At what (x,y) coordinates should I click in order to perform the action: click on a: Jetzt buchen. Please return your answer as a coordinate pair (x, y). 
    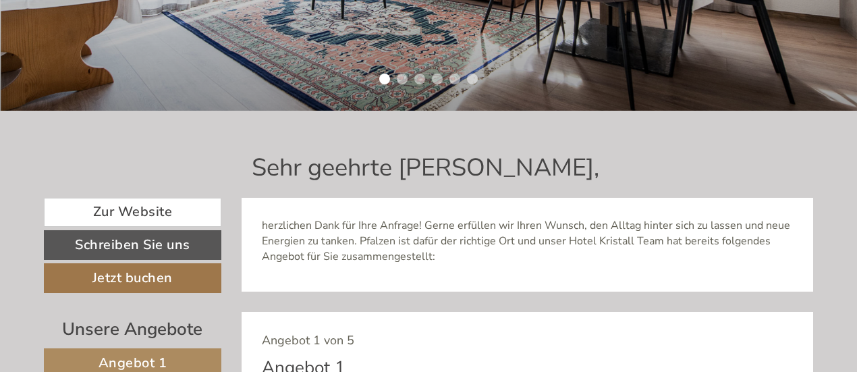
    Looking at the image, I should click on (132, 278).